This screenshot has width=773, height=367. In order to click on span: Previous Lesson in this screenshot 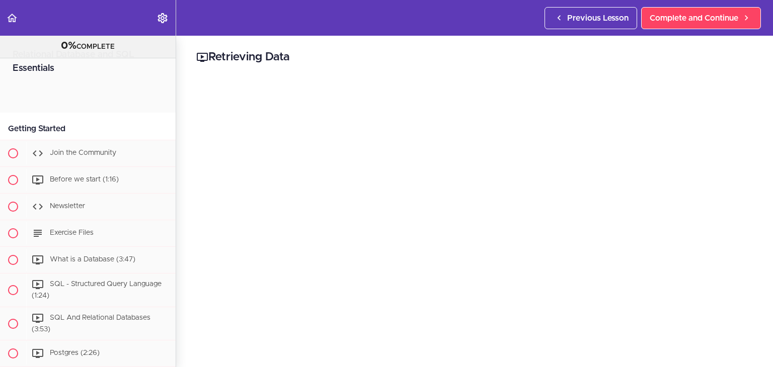, I will do `click(598, 18)`.